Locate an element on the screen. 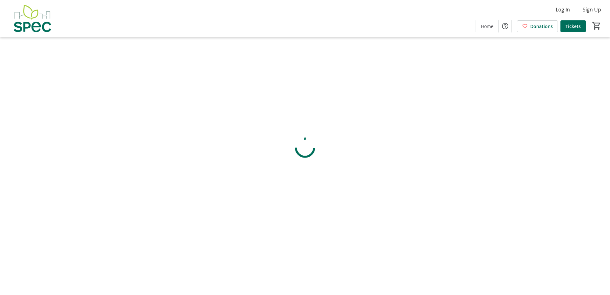 The height and width of the screenshot is (295, 610). span: Donations is located at coordinates (542, 26).